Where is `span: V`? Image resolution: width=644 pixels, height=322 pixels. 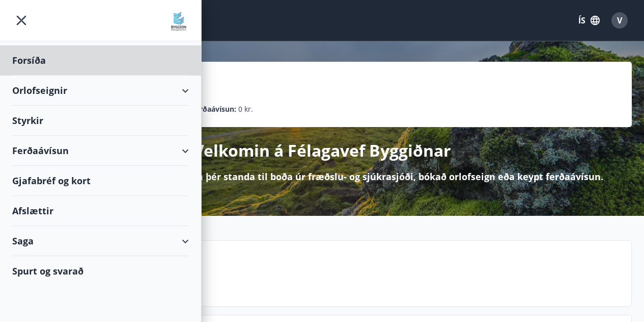 span: V is located at coordinates (620, 20).